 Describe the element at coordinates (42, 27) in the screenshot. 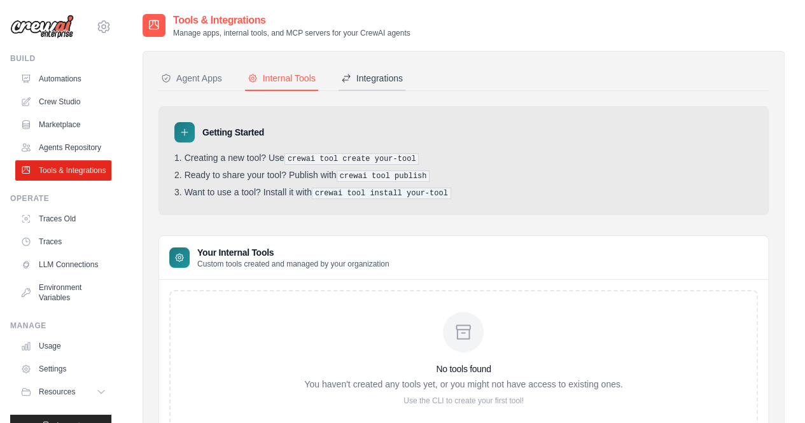

I see `img: Logo` at that location.